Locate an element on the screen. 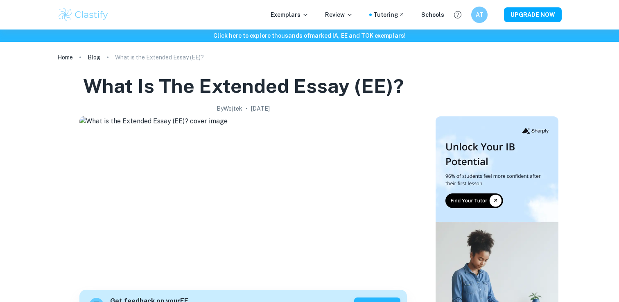 Image resolution: width=619 pixels, height=302 pixels. a: Schools is located at coordinates (433, 15).